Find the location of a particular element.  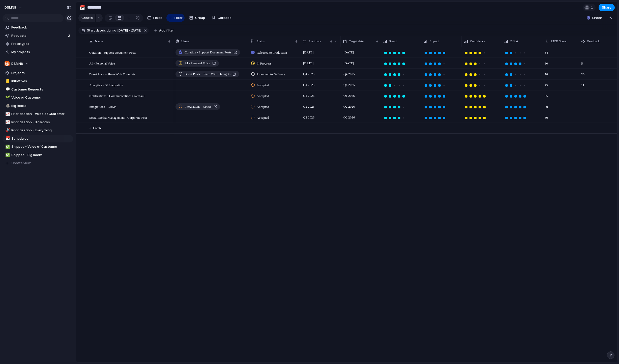

span: My projects is located at coordinates (41, 52).